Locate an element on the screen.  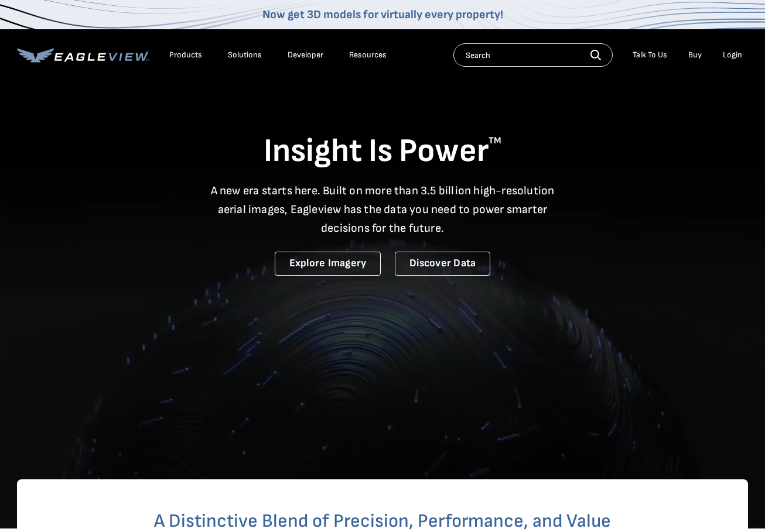
h2: A Distinctive Blend of Precision, Performance, and Value is located at coordinates (382, 522).